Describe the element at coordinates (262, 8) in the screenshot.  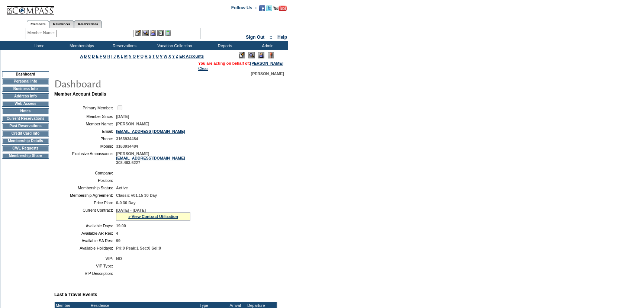
I see `img: Become our fan on Facebook` at that location.